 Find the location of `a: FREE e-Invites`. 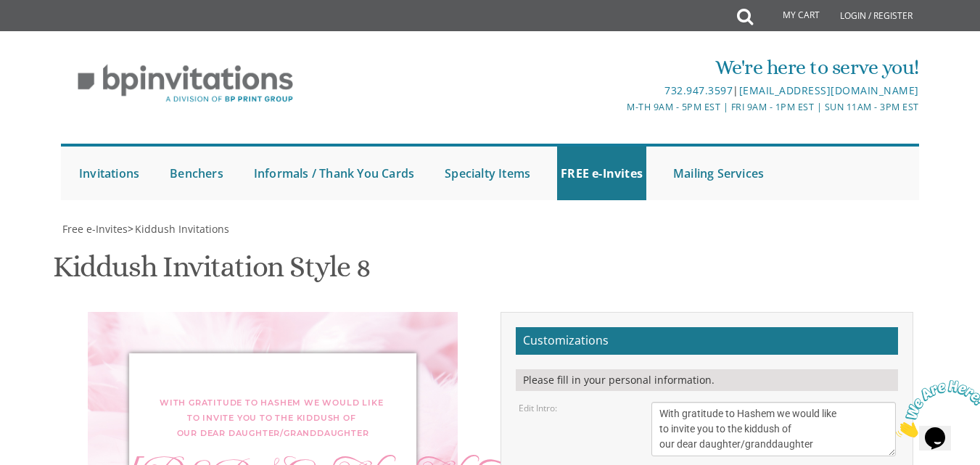

a: FREE e-Invites is located at coordinates (601, 174).